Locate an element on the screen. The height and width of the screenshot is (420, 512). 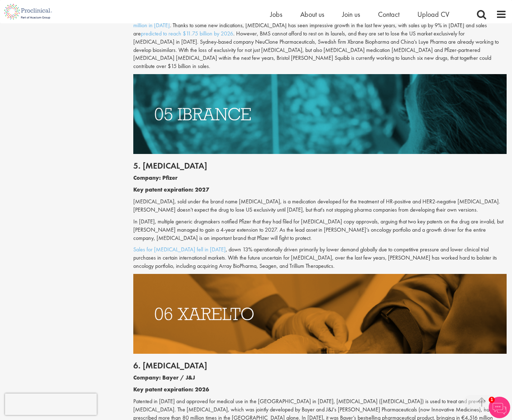
span: Jobs is located at coordinates (276, 14).